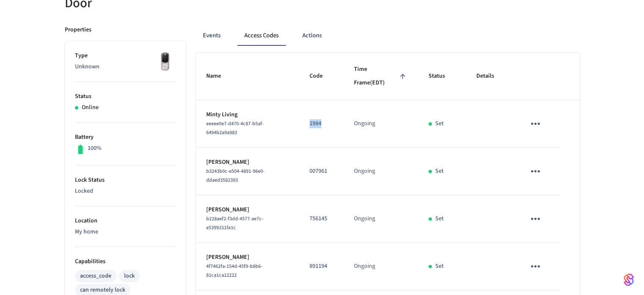 The height and width of the screenshot is (295, 644). What do you see at coordinates (165, 61) in the screenshot?
I see `img: Yale Assure Touchscreen Wifi Smart Lock, Satin Nickel, Front` at bounding box center [165, 61].